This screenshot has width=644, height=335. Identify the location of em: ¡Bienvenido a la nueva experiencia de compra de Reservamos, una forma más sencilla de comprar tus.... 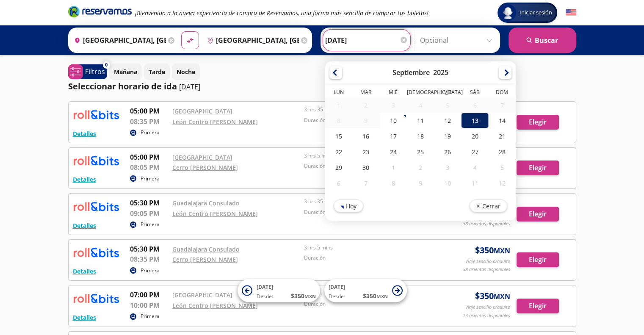
(281, 13).